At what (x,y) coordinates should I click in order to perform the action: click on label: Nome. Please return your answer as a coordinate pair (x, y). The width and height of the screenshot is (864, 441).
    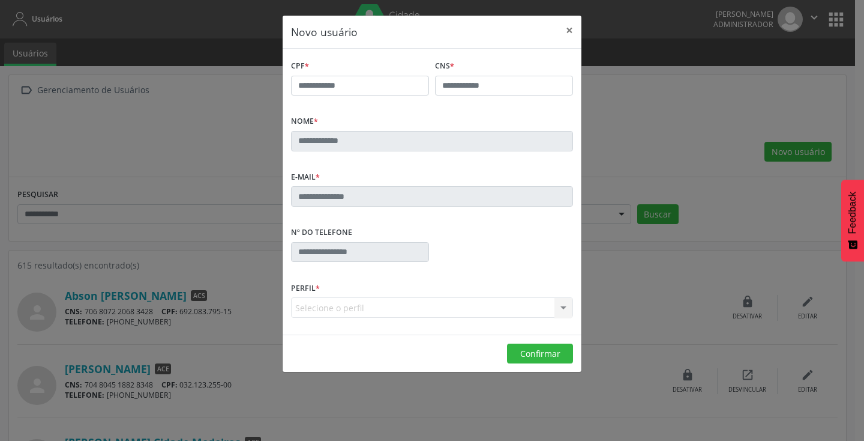
    Looking at the image, I should click on (304, 121).